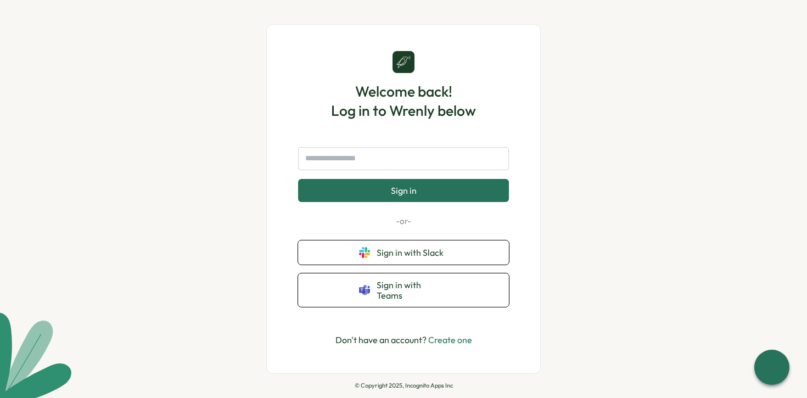 The image size is (807, 398). I want to click on span: Sign in with Teams, so click(412, 290).